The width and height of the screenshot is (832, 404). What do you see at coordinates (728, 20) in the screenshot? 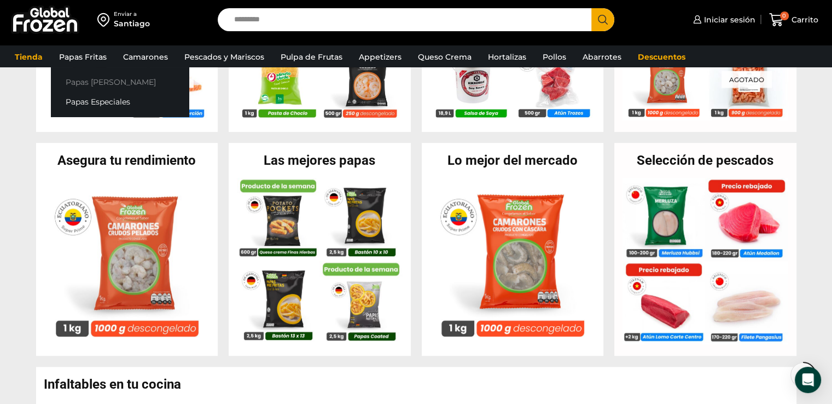
I see `span: Iniciar sesión` at bounding box center [728, 20].